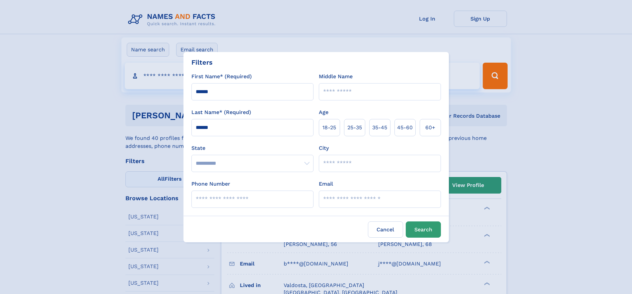 Image resolution: width=632 pixels, height=294 pixels. What do you see at coordinates (355, 128) in the screenshot?
I see `span: 25‑35` at bounding box center [355, 128].